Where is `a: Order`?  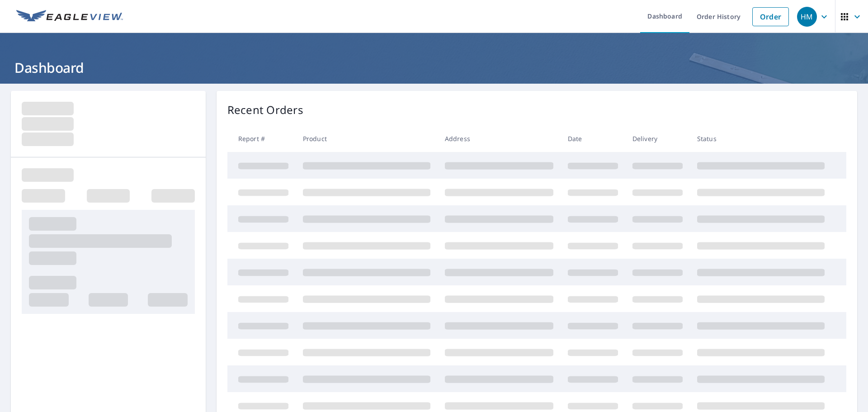 a: Order is located at coordinates (771, 16).